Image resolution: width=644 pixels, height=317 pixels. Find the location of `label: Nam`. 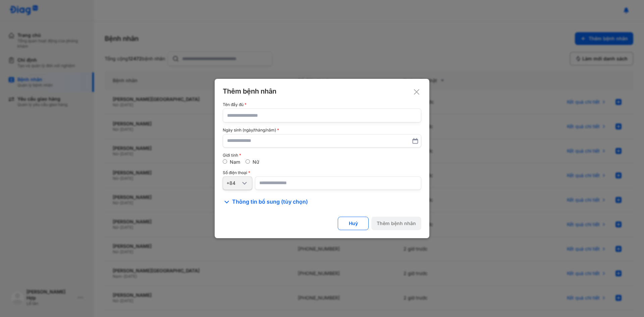

label: Nam is located at coordinates (235, 162).